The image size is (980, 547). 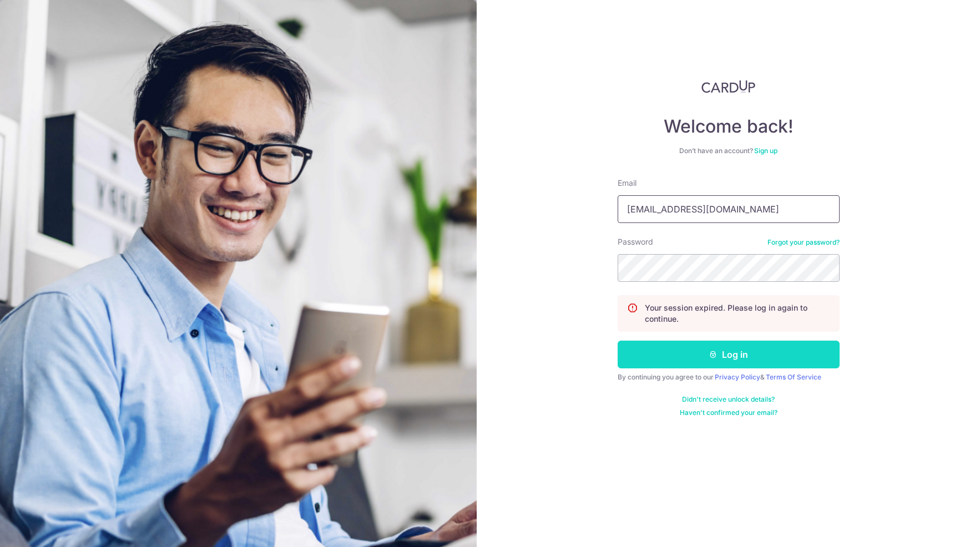 I want to click on label: Password, so click(x=635, y=242).